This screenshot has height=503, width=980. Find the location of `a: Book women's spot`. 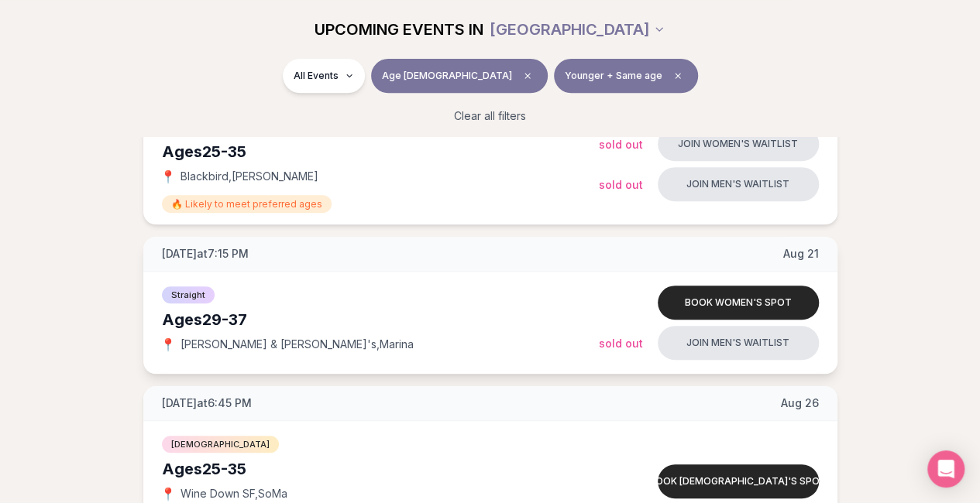

a: Book women's spot is located at coordinates (738, 303).